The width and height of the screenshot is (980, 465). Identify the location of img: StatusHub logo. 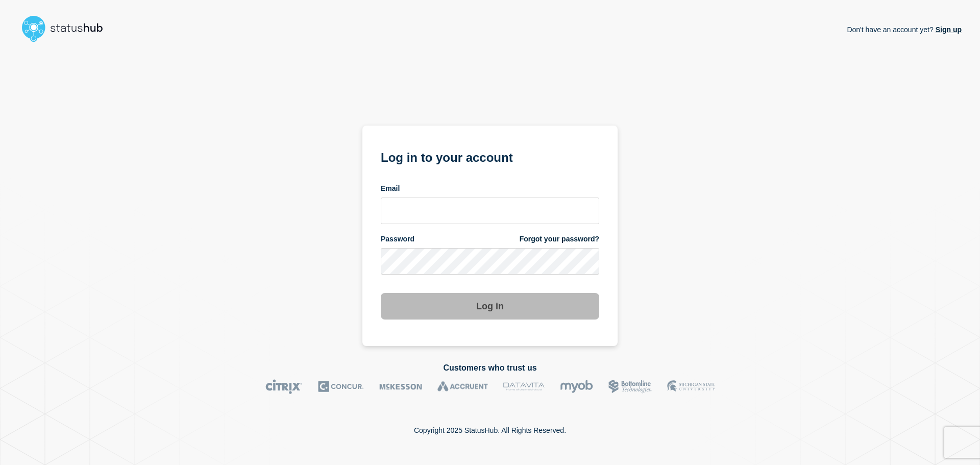
(67, 29).